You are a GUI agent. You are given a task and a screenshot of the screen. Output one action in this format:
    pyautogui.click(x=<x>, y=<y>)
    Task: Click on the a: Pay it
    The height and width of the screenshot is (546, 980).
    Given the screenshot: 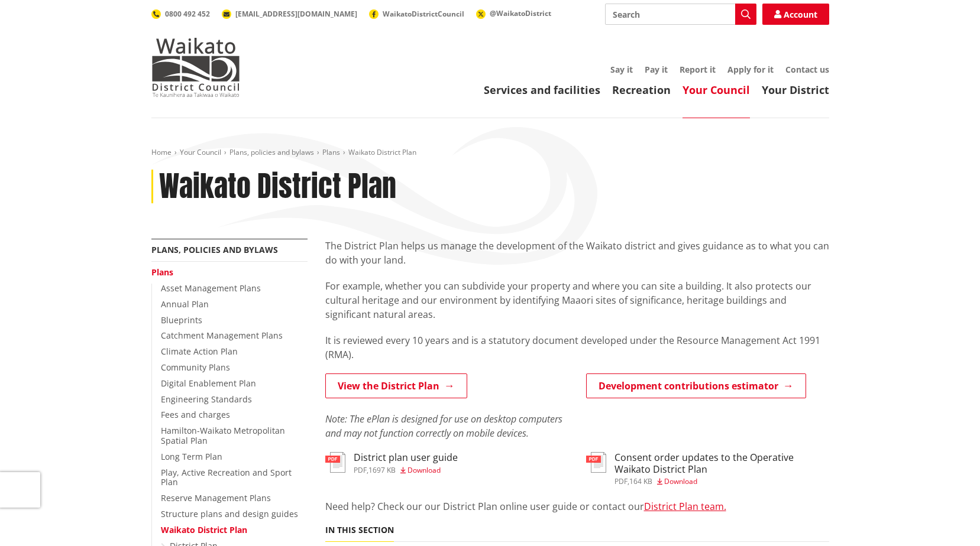 What is the action you would take?
    pyautogui.click(x=656, y=69)
    